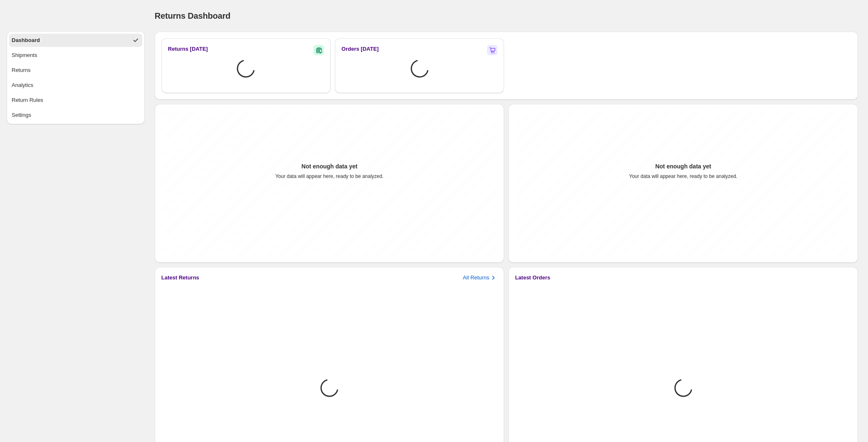 Image resolution: width=868 pixels, height=442 pixels. Describe the element at coordinates (76, 115) in the screenshot. I see `button: Settings` at that location.